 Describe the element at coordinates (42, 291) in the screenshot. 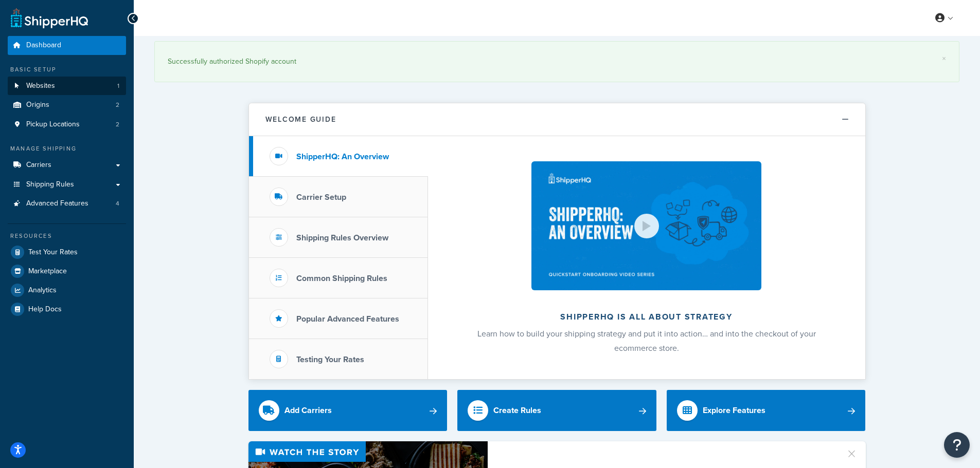

I see `span: Analytics` at that location.